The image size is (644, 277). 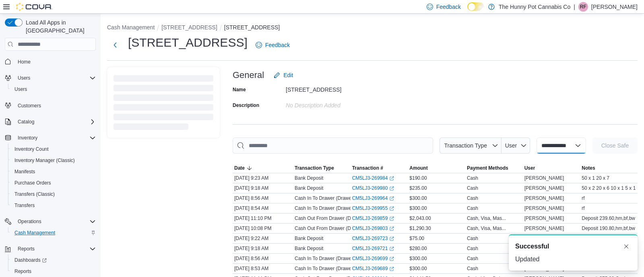 I want to click on a: Home, so click(x=24, y=62).